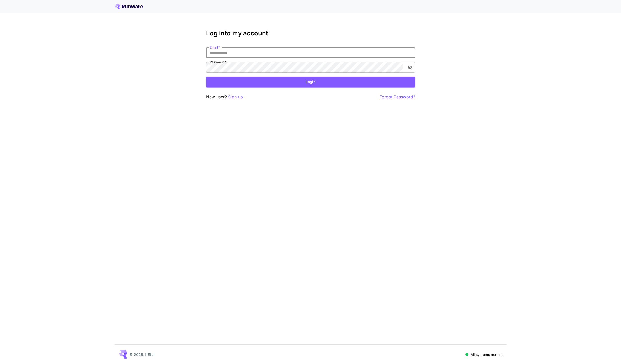  I want to click on p: Forgot Password?, so click(397, 97).